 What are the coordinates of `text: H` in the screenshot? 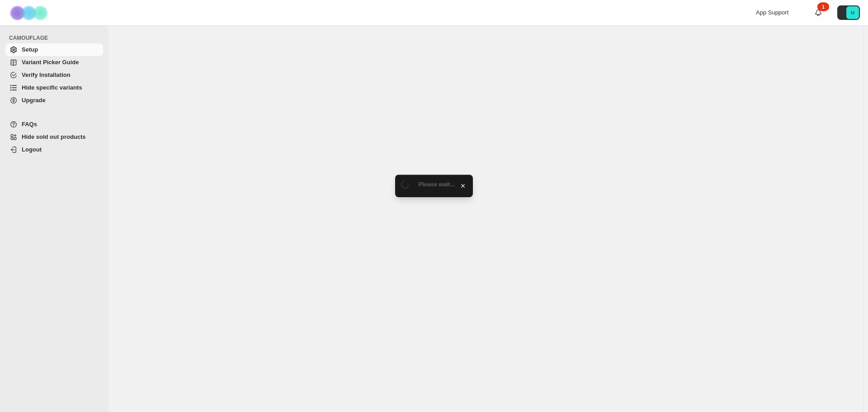 It's located at (852, 13).